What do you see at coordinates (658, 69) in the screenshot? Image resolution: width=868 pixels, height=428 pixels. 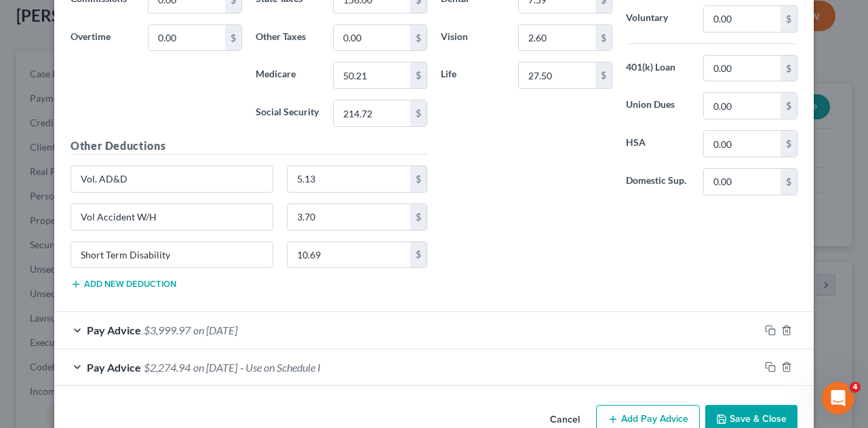 I see `label: 401(k) Loan` at bounding box center [658, 69].